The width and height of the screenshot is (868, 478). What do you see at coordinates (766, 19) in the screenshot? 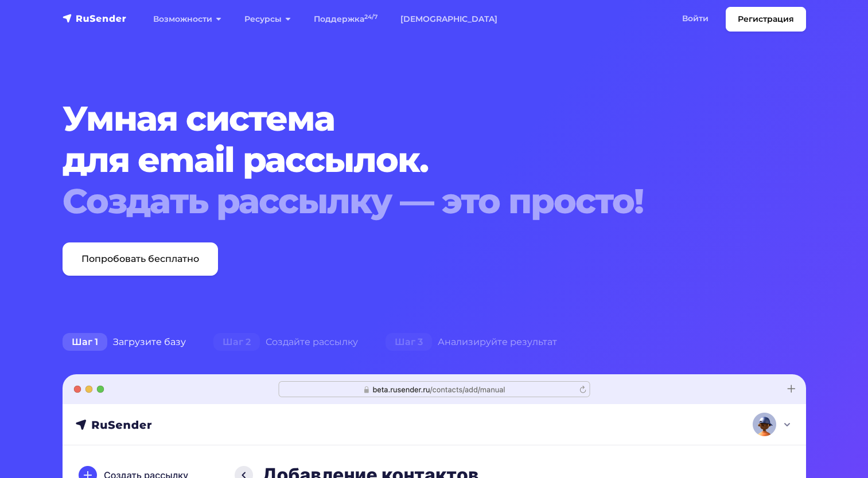
I see `a: Регистрация` at bounding box center [766, 19].